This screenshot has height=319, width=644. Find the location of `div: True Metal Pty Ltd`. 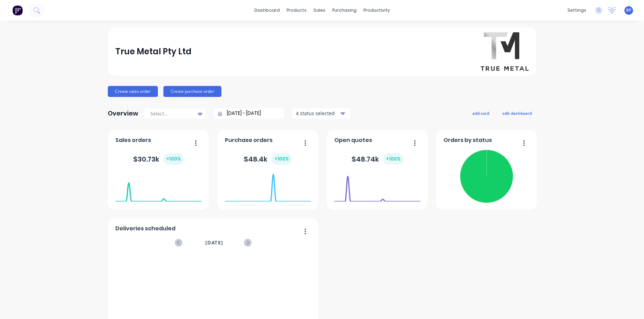

div: True Metal Pty Ltd is located at coordinates (153, 52).